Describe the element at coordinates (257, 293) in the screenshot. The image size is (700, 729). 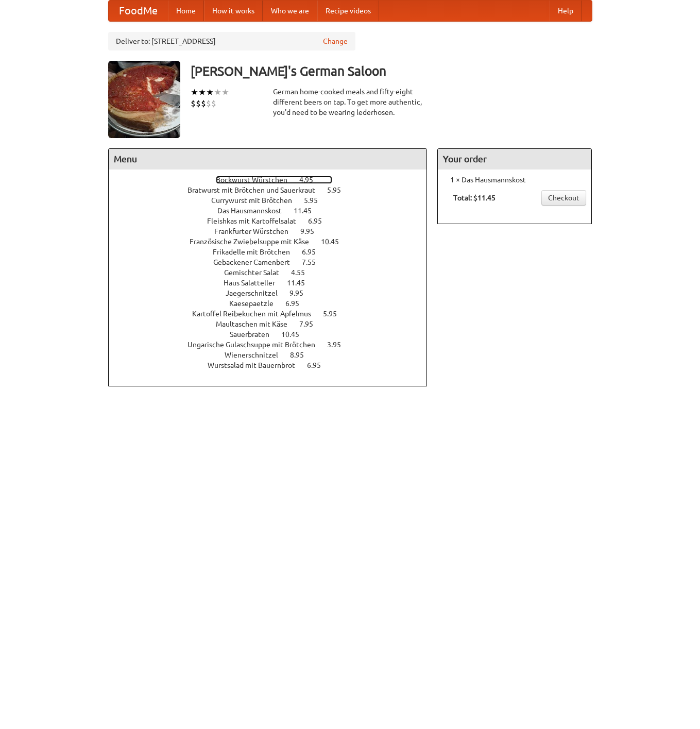
I see `span: Jaegerschnitzel` at that location.